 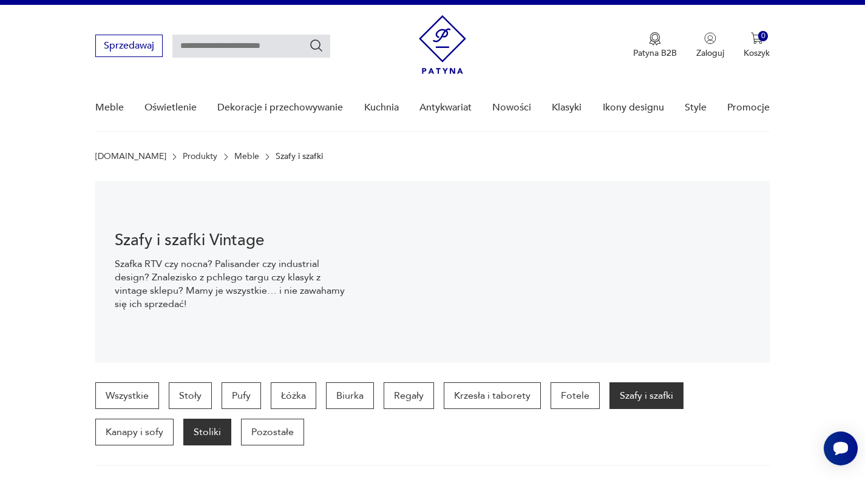 What do you see at coordinates (655, 46) in the screenshot?
I see `button: Patyna B2B` at bounding box center [655, 46].